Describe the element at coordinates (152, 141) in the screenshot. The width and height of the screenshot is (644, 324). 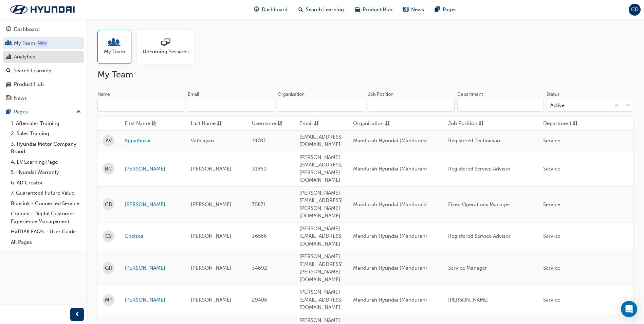
I see `a: Appathurai` at that location.